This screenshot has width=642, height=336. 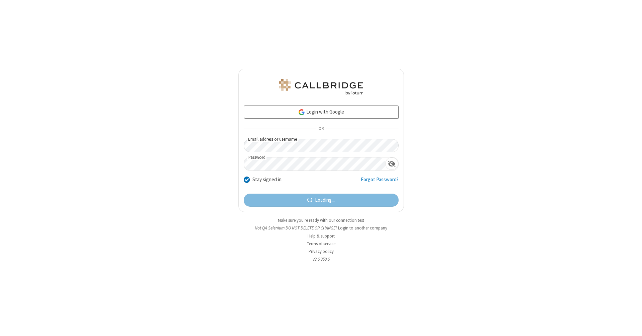 What do you see at coordinates (302, 112) in the screenshot?
I see `img: google-icon.png` at bounding box center [302, 112].